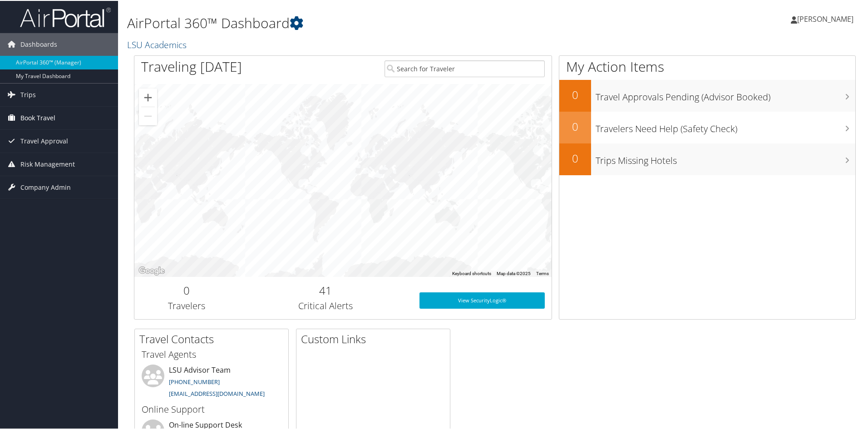  What do you see at coordinates (211, 354) in the screenshot?
I see `h3: Travel Agents` at bounding box center [211, 354].